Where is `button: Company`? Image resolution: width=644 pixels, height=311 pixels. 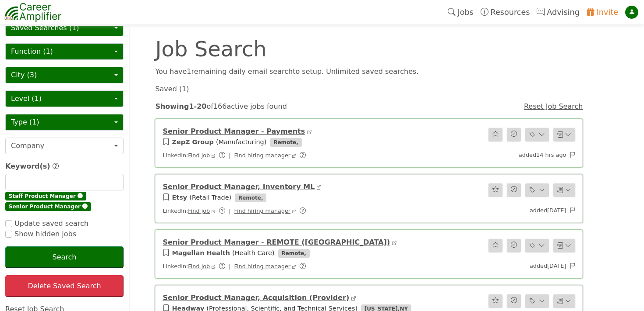
button: Company is located at coordinates (64, 146).